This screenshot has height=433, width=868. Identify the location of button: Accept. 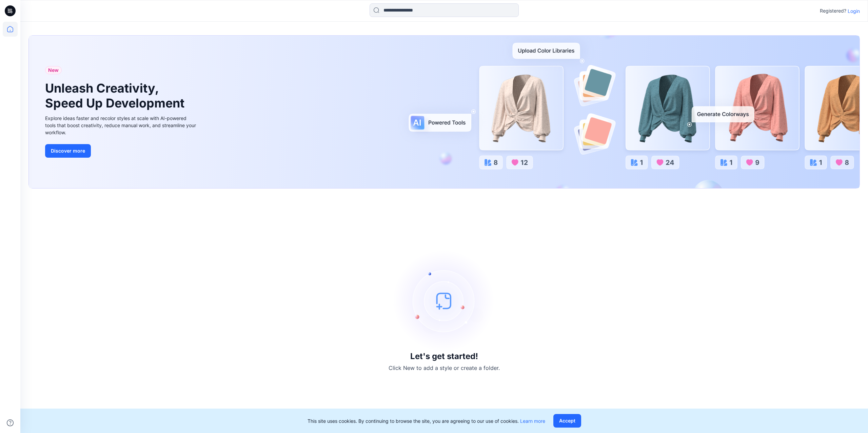
(568, 421).